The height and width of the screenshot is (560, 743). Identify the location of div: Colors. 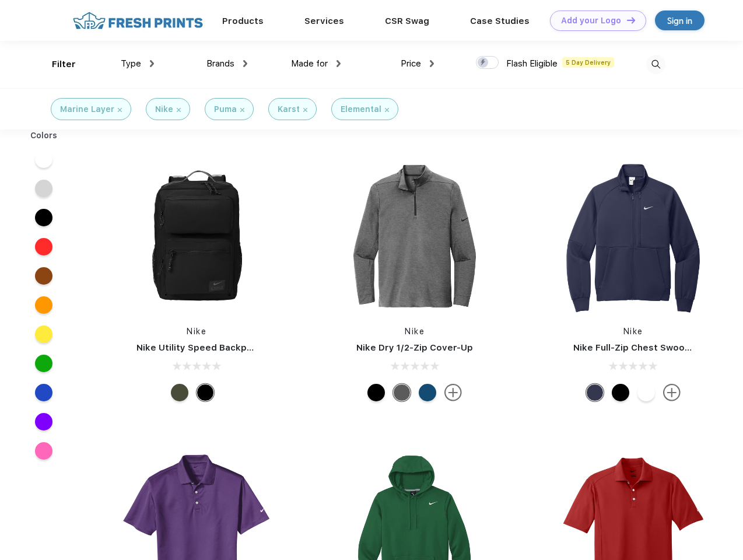
(44, 135).